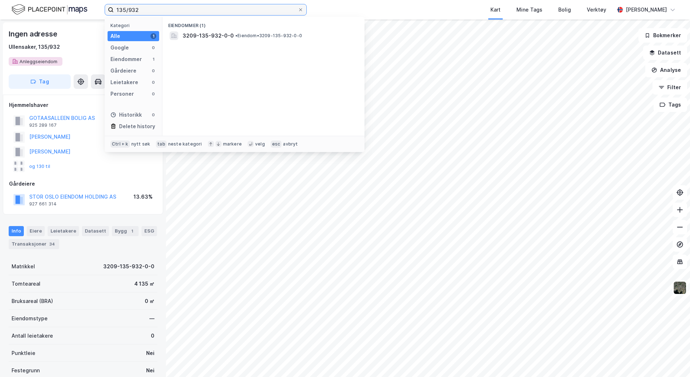 This screenshot has width=690, height=377. What do you see at coordinates (52, 244) in the screenshot?
I see `div: 34` at bounding box center [52, 244].